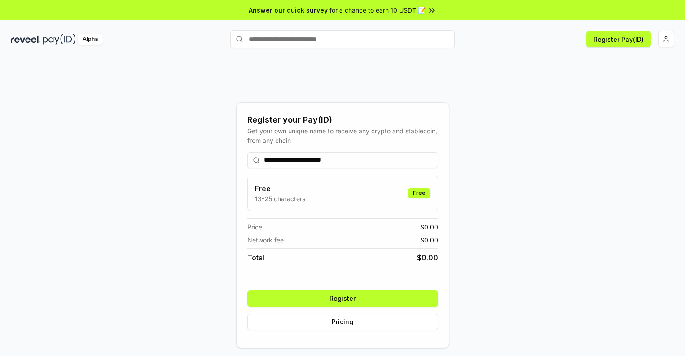 This screenshot has width=685, height=356. What do you see at coordinates (343, 136) in the screenshot?
I see `div: Get your own unique name to receive any crypto and stablecoin, from any chain` at bounding box center [343, 136].